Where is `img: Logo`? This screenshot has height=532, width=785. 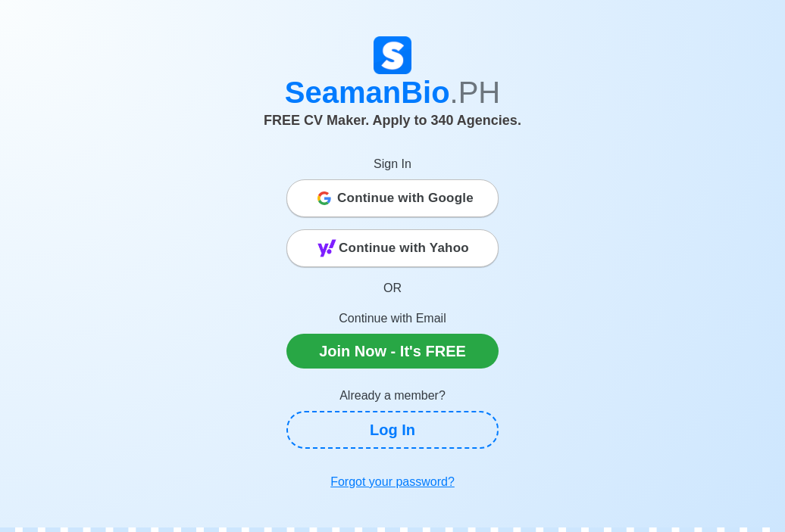 img: Logo is located at coordinates (392, 56).